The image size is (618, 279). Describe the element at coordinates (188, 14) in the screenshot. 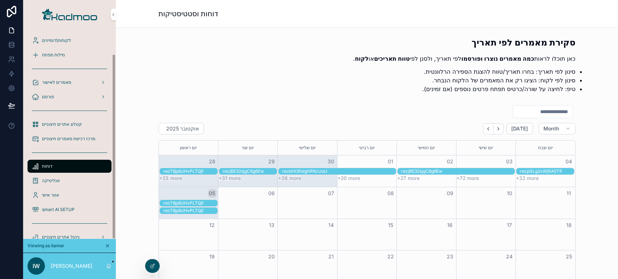

I see `h1: דוחות וסטטיסטיקות` at that location.